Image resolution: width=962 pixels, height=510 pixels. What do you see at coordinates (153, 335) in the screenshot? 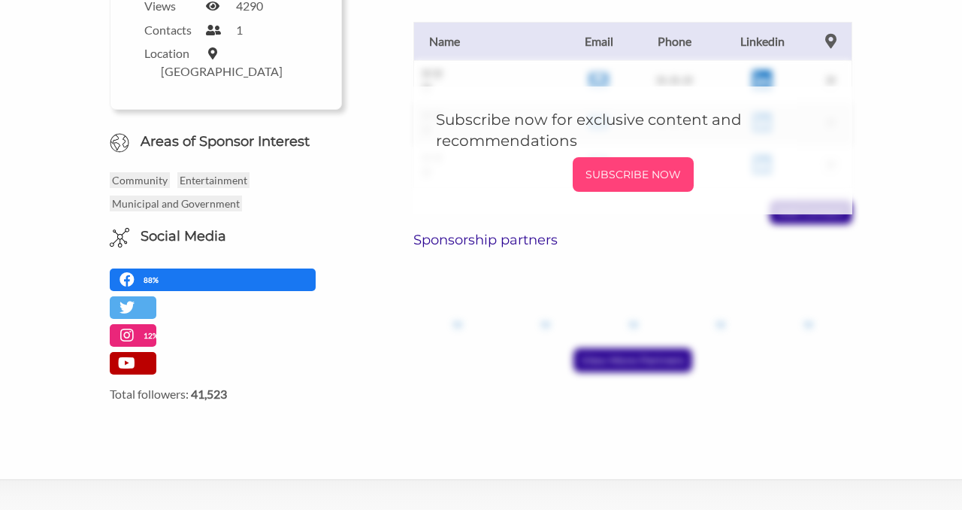
I see `p: 12%` at bounding box center [153, 335].